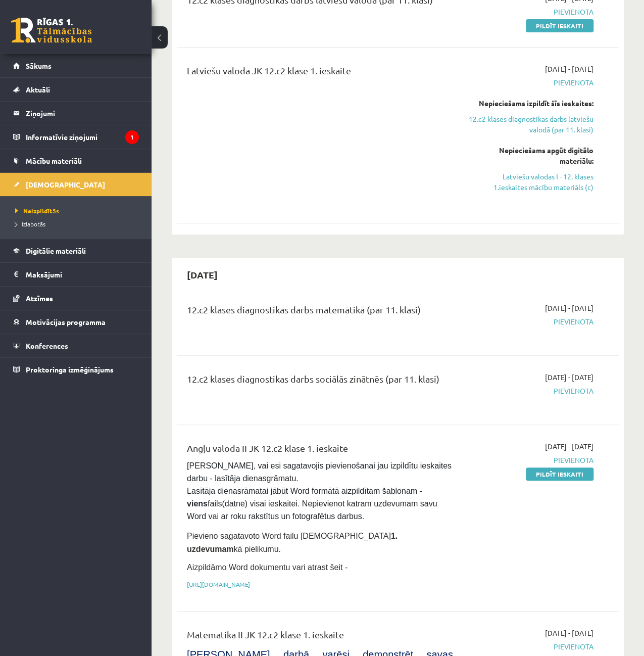  I want to click on a: Latviešu valodas I - 12. klases 1.ieskaites mācību materiāls (c), so click(531, 182).